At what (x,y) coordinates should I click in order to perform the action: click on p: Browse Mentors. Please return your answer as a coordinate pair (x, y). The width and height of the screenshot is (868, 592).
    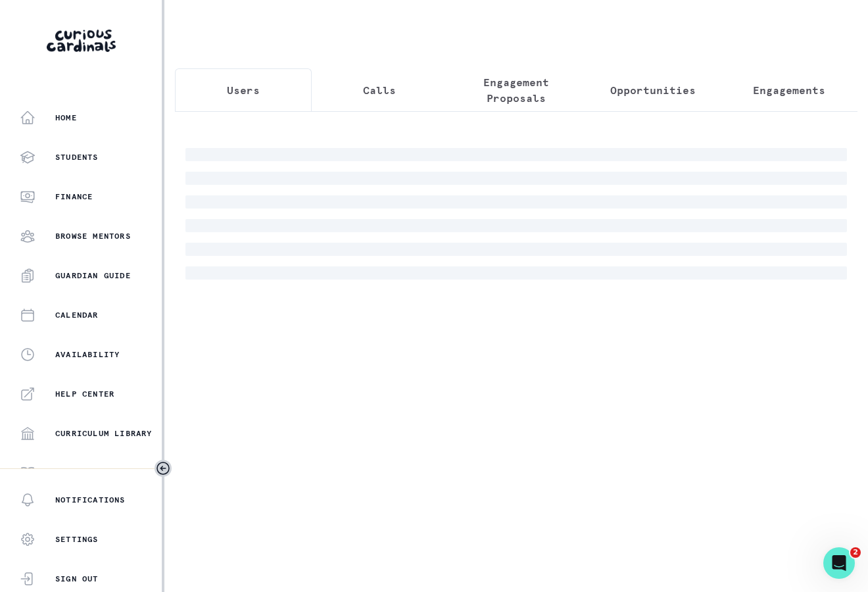
    Looking at the image, I should click on (92, 236).